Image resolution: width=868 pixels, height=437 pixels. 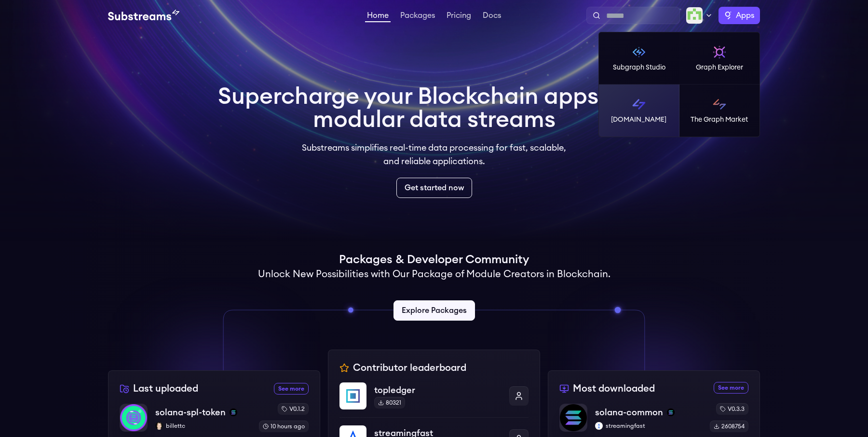 What do you see at coordinates (144, 16) in the screenshot?
I see `img: Substream's logo` at bounding box center [144, 16].